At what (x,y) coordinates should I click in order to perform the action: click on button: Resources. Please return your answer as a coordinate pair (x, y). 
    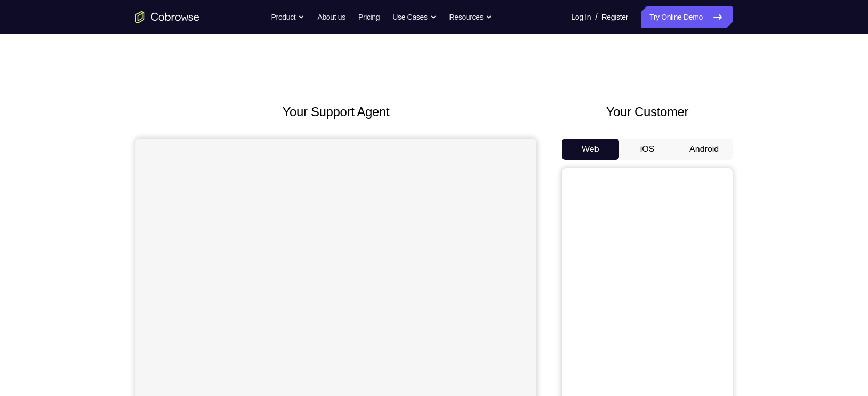
    Looking at the image, I should click on (471, 17).